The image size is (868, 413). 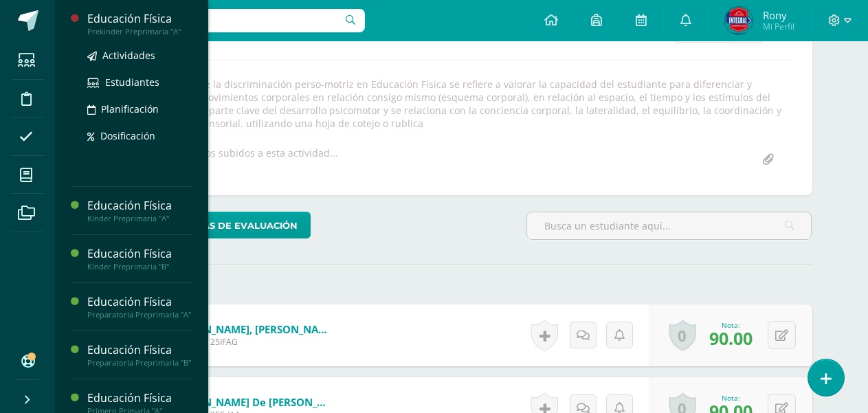 I want to click on a: Educación FísicaKinder Preprimaria "B", so click(x=140, y=258).